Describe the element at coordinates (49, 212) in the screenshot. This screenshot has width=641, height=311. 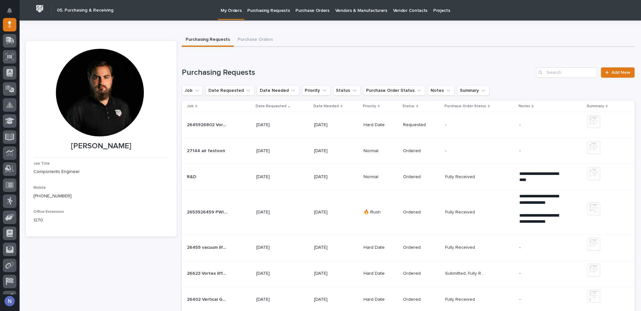
I see `span: Office Extension` at that location.